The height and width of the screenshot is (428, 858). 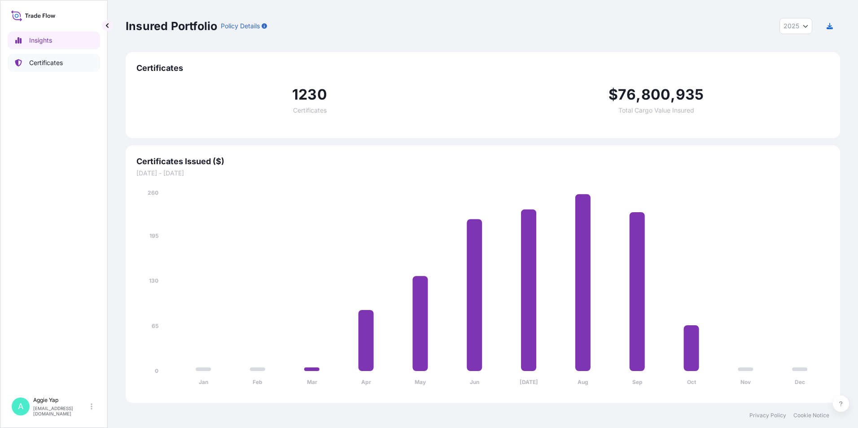 What do you see at coordinates (203, 382) in the screenshot?
I see `tspan: Jan` at bounding box center [203, 382].